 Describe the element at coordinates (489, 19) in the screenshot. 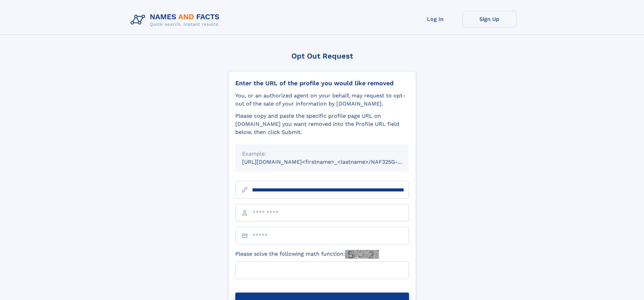

I see `a: Sign Up` at that location.